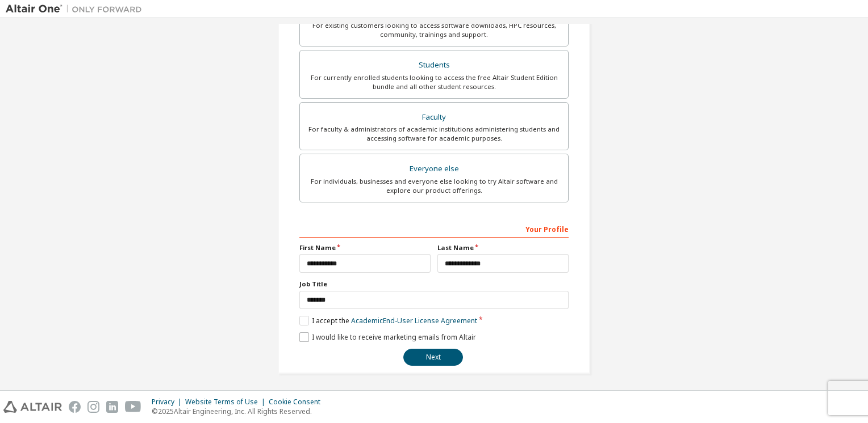  What do you see at coordinates (434, 65) in the screenshot?
I see `div: Students` at bounding box center [434, 65].